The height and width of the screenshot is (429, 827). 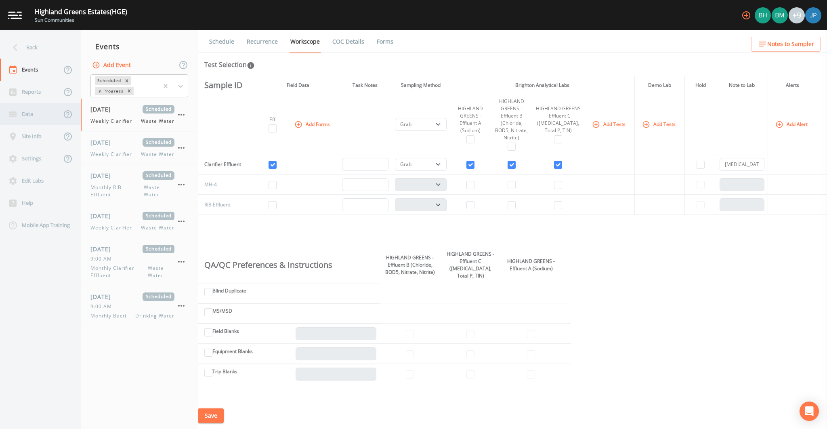 What do you see at coordinates (763, 15) in the screenshot?
I see `img: c62b08bfff9cfec2b7df4e6d8aaf6fcd` at bounding box center [763, 15].